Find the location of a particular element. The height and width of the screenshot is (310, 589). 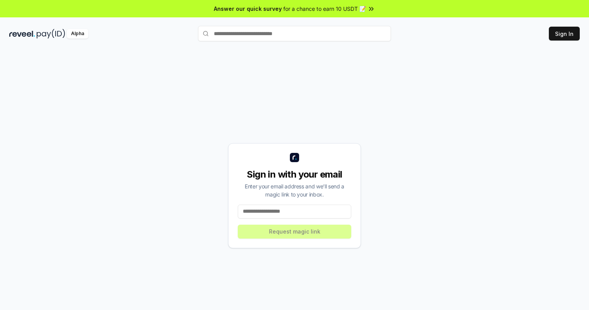

div: Sign in with your email is located at coordinates (295, 175).